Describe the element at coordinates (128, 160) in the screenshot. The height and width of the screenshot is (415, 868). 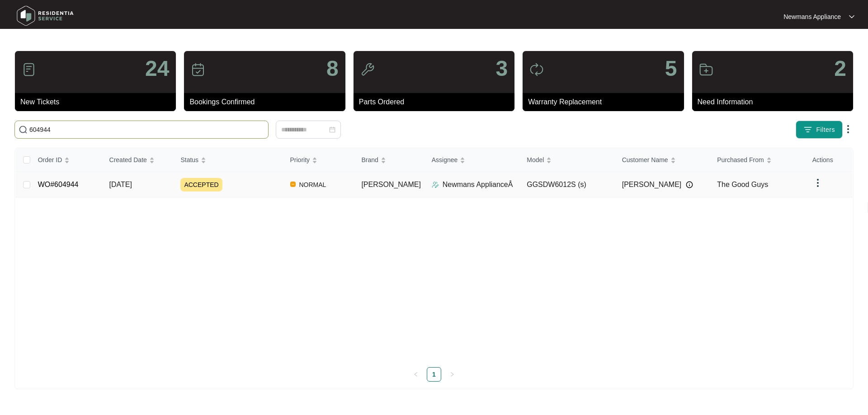
I see `span: Created Date` at that location.